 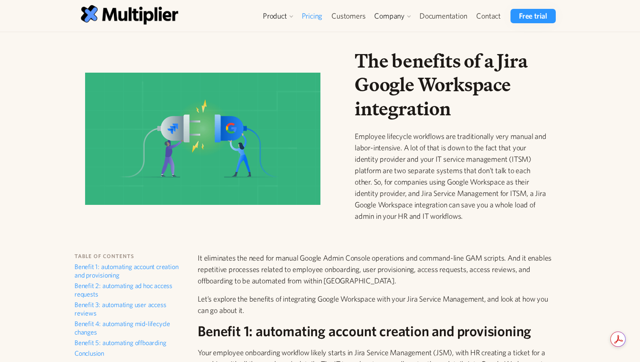 What do you see at coordinates (378, 269) in the screenshot?
I see `p: It eliminates the need for manual Google Admin Console operations and command-line GAM scripts. A...` at bounding box center [378, 269].